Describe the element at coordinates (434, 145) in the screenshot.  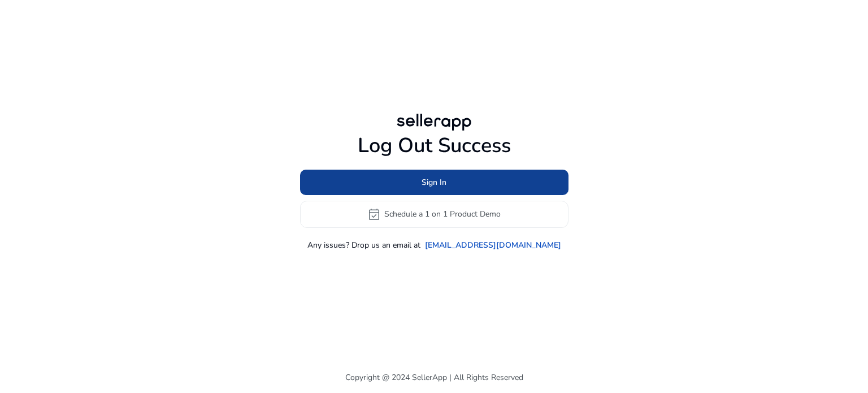
I see `h1: Log Out Success` at that location.